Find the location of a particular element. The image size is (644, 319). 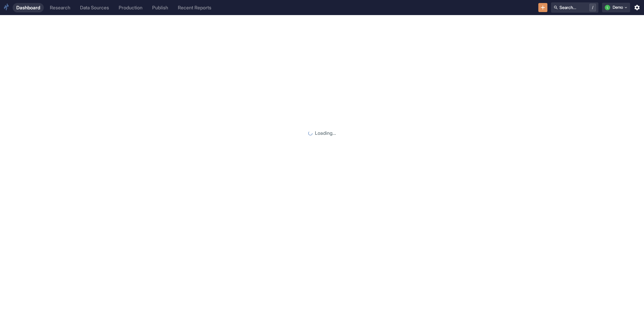

a: Production is located at coordinates (130, 7).